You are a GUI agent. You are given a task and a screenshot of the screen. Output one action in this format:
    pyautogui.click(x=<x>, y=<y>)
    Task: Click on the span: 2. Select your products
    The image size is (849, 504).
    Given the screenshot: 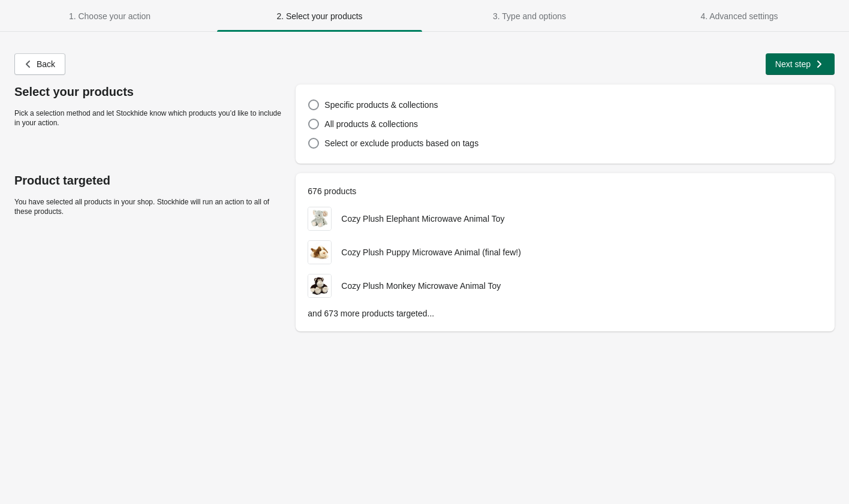 What is the action you would take?
    pyautogui.click(x=319, y=16)
    